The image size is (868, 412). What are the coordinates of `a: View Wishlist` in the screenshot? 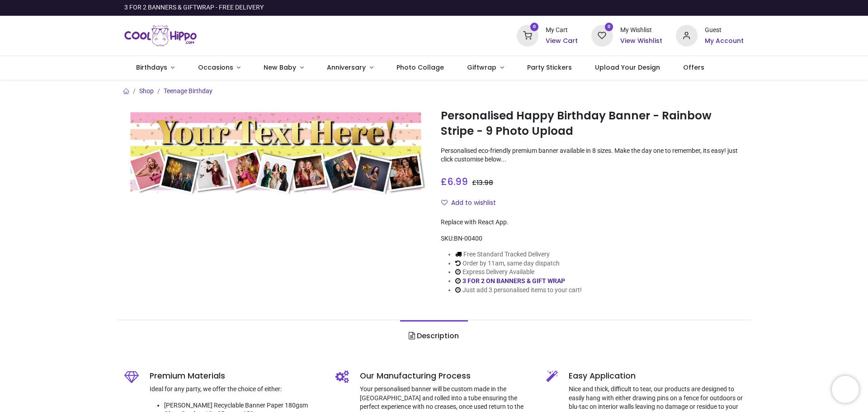 It's located at (641, 41).